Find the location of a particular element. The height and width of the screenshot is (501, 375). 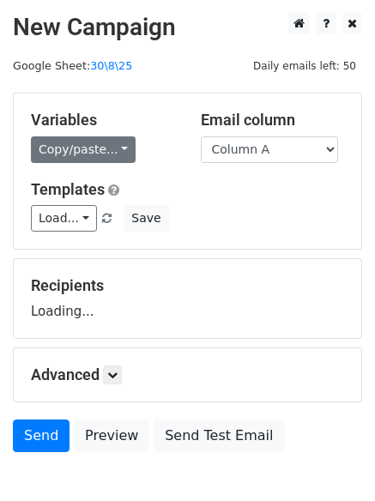

a: Send Test Email is located at coordinates (219, 436).